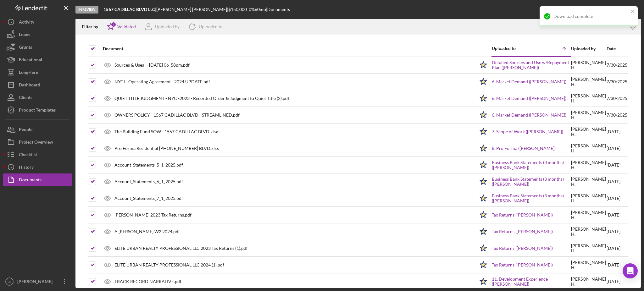  What do you see at coordinates (162, 82) in the screenshot?
I see `div: NYCI - Operating Agreement - 2024 UPDATE.pdf` at bounding box center [162, 82].